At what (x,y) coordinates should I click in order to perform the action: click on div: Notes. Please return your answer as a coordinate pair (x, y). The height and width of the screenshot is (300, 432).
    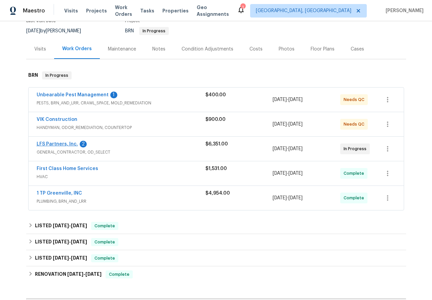
    Looking at the image, I should click on (159, 49).